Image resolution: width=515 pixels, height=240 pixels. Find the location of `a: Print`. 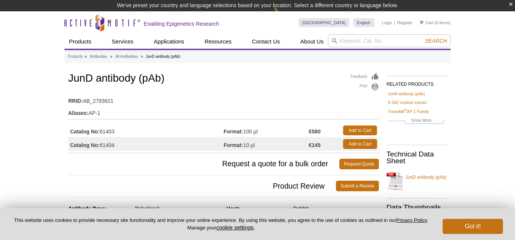

a: Print is located at coordinates (365, 87).